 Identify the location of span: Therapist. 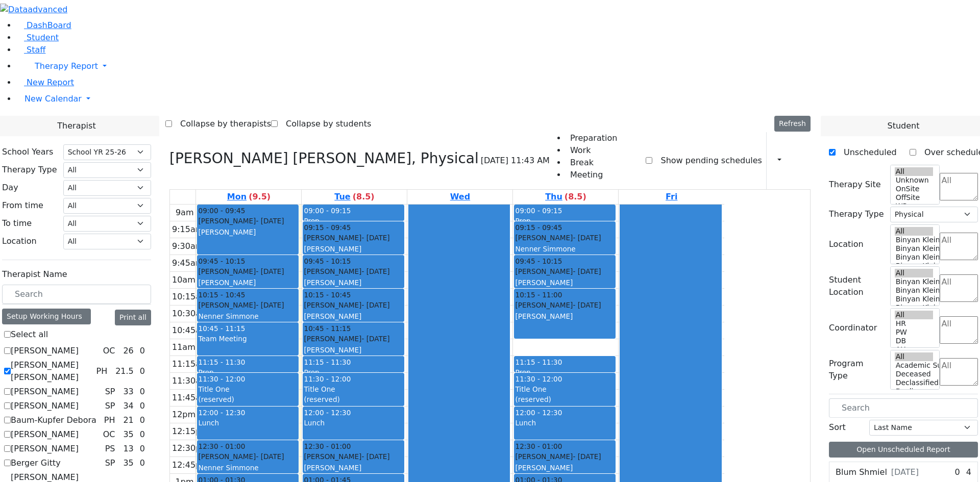
(76, 126).